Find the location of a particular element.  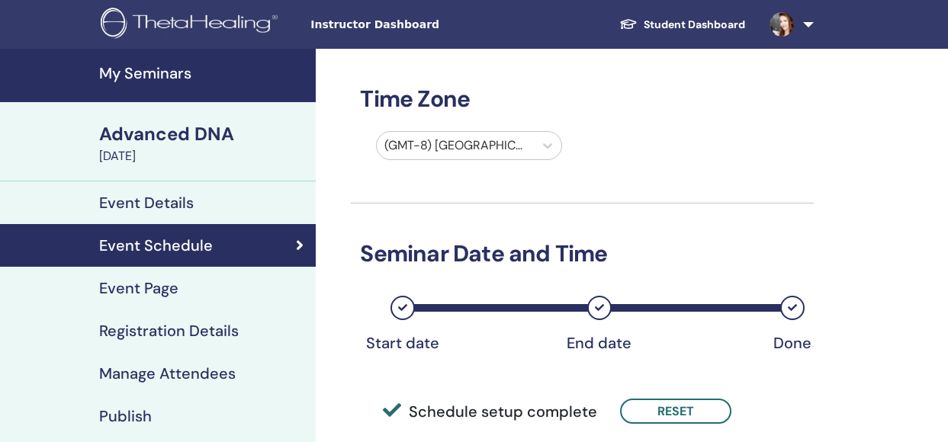

h4: Manage Attendees is located at coordinates (167, 374).